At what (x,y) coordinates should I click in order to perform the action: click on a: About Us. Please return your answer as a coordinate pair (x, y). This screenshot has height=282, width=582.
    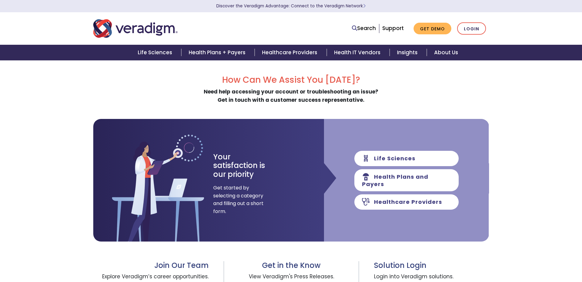
    Looking at the image, I should click on (446, 52).